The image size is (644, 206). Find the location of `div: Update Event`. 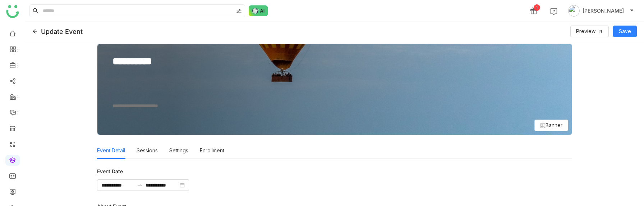

div: Update Event is located at coordinates (62, 31).